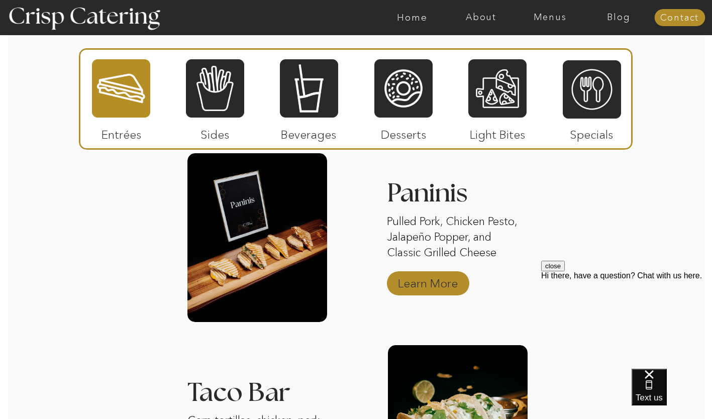  I want to click on a: Contact, so click(679, 18).